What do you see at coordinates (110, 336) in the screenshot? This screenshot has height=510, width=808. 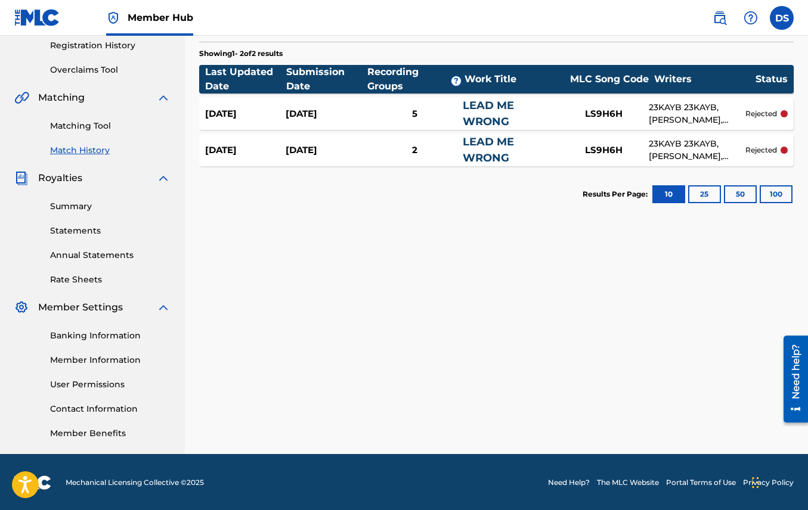 I see `a: Banking Information` at bounding box center [110, 336].